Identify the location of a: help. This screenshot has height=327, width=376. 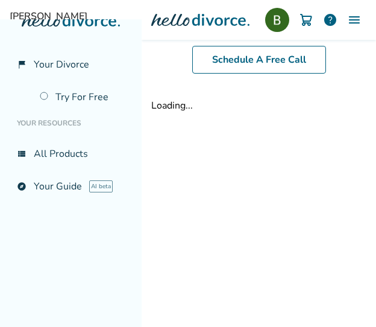
(331, 20).